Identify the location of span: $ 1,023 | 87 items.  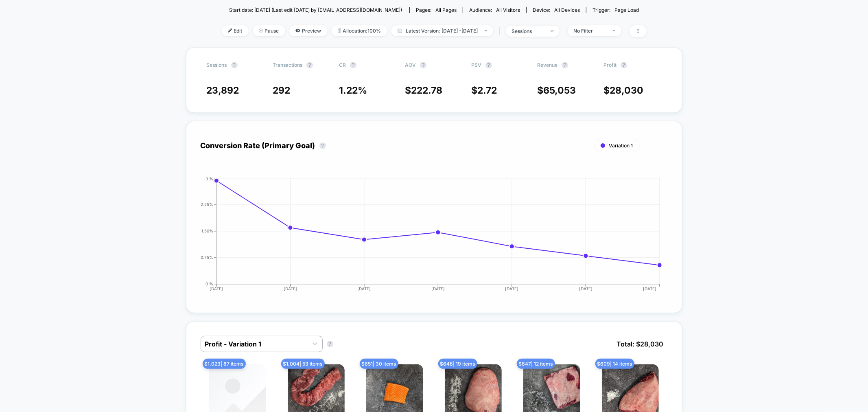
(224, 363).